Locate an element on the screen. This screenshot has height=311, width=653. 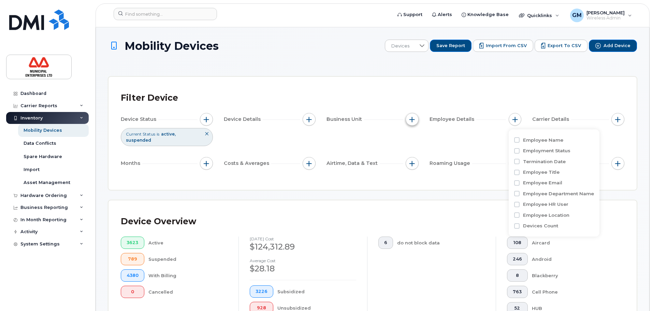
span: 3623 is located at coordinates (132, 242).